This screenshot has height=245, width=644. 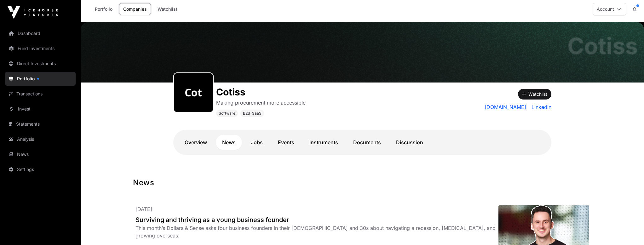 I want to click on a: Fund Investments, so click(x=40, y=49).